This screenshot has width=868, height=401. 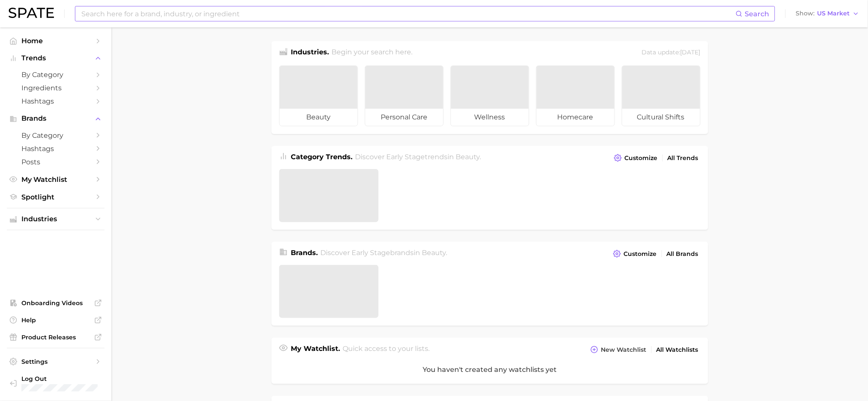 What do you see at coordinates (56, 383) in the screenshot?
I see `a: Log out. Currently logged in with e-mail katherine_helo@us.amorepacific.com.` at bounding box center [56, 383].